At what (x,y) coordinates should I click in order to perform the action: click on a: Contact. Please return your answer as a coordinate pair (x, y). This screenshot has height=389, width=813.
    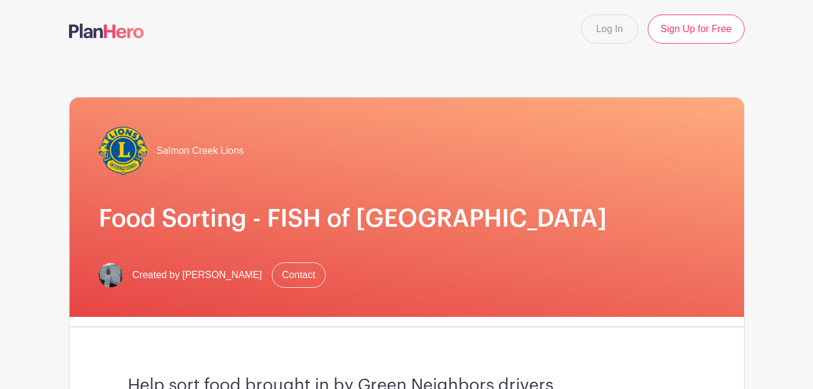
    Looking at the image, I should click on (298, 275).